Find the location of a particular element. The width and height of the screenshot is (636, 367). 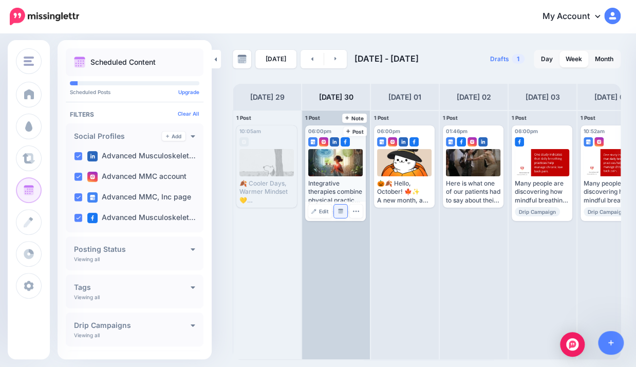

h4: Social Profiles is located at coordinates (118, 136).